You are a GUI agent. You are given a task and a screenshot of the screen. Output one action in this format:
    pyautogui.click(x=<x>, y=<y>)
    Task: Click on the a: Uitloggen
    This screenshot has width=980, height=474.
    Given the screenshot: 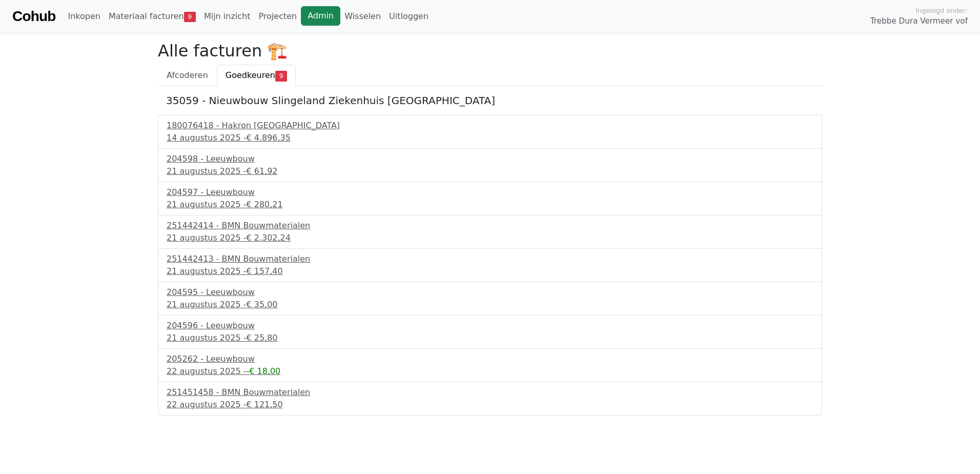 What is the action you would take?
    pyautogui.click(x=408, y=17)
    